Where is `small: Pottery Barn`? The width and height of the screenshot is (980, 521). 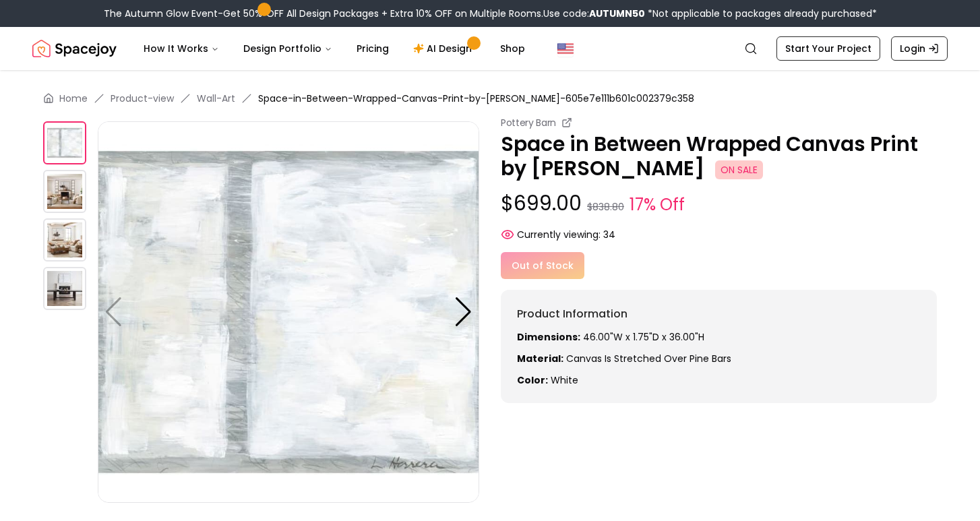
small: Pottery Barn is located at coordinates (528, 123).